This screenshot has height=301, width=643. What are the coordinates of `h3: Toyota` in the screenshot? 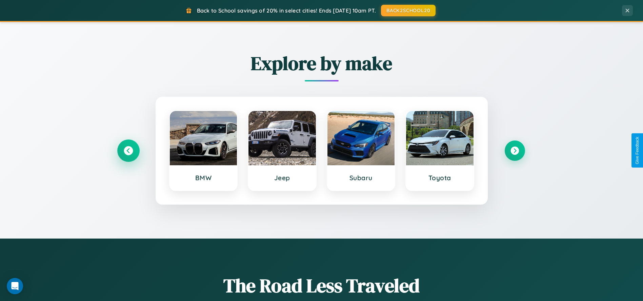 It's located at (440, 178).